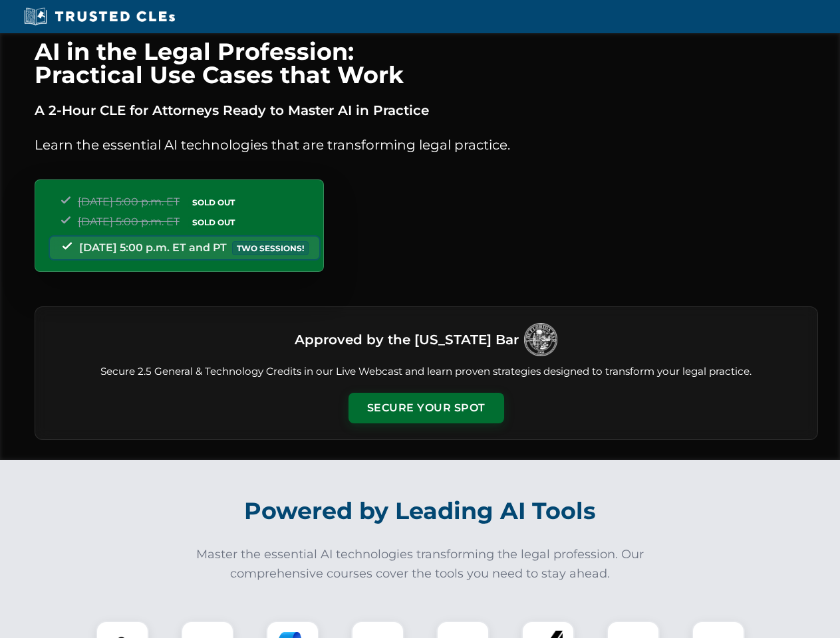 This screenshot has height=638, width=840. I want to click on h1: AI in the Legal Profession: Practical Use Cases that Work, so click(426, 63).